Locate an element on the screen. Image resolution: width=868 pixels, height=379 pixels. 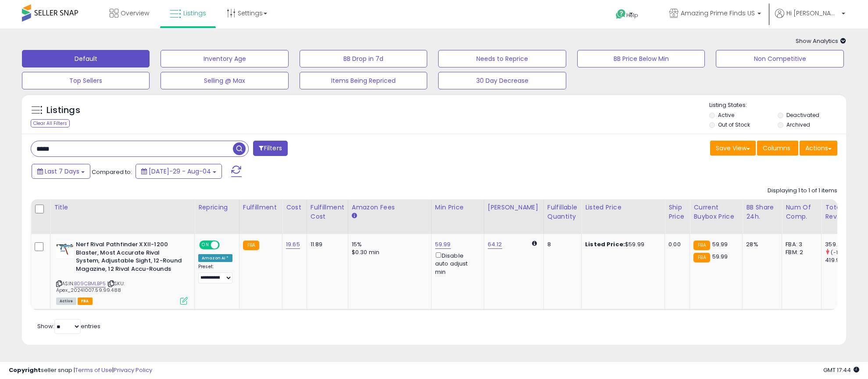
div: Total Rev. is located at coordinates (841, 212).